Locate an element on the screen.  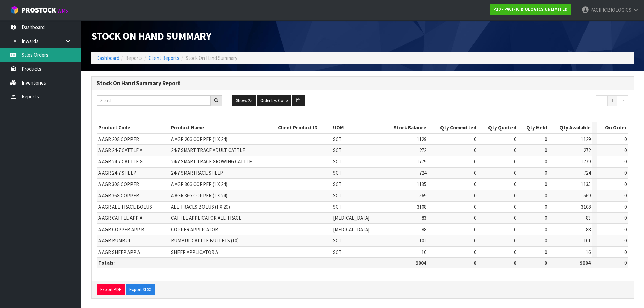
span: SHEEP APPLICATOR A is located at coordinates (194, 252).